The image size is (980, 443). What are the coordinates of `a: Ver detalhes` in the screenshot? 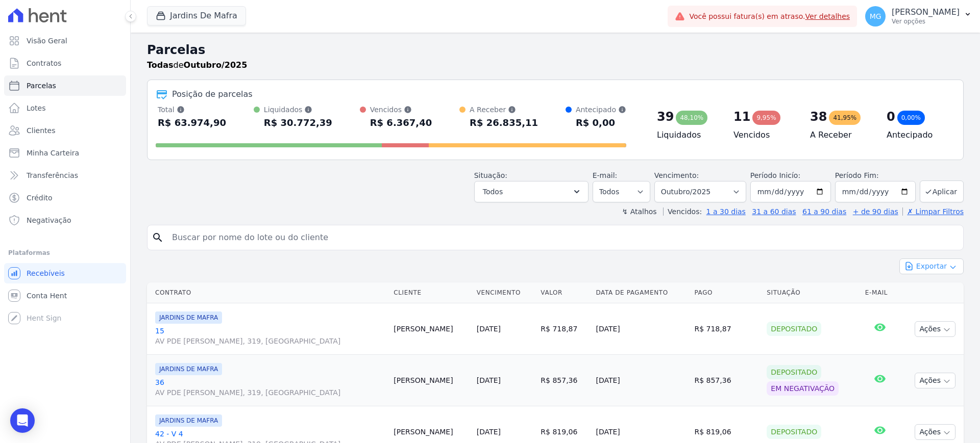 It's located at (828, 16).